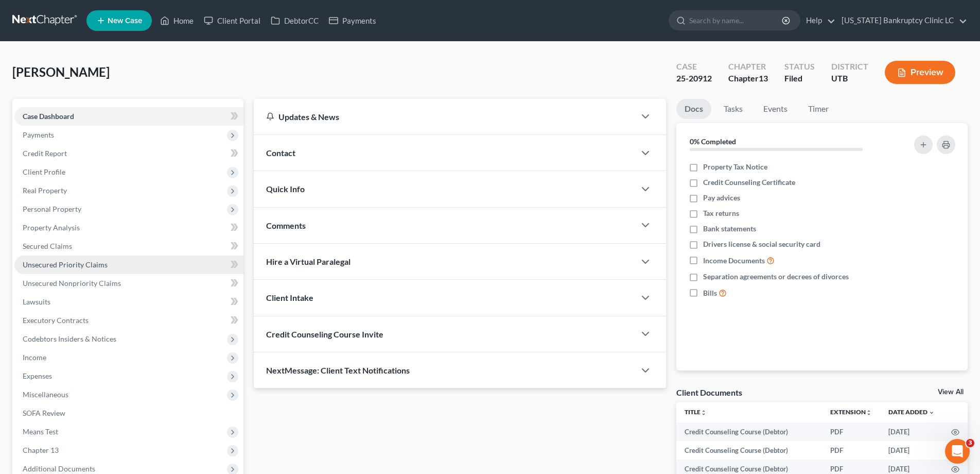 The height and width of the screenshot is (474, 980). I want to click on span: Income Documents, so click(734, 260).